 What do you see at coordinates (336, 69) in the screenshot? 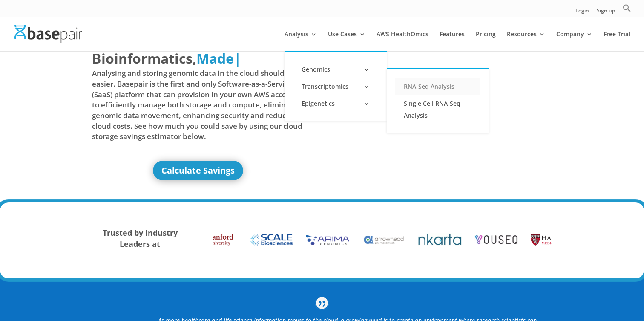
I see `a: Genomics` at bounding box center [336, 69].